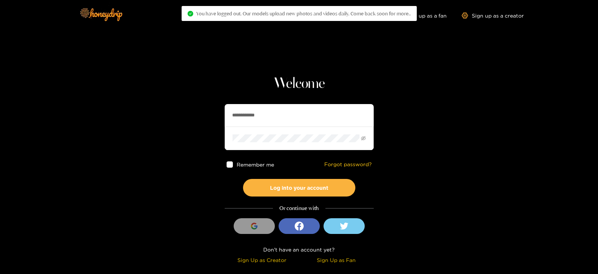  Describe the element at coordinates (190, 13) in the screenshot. I see `span: check-circle` at that location.